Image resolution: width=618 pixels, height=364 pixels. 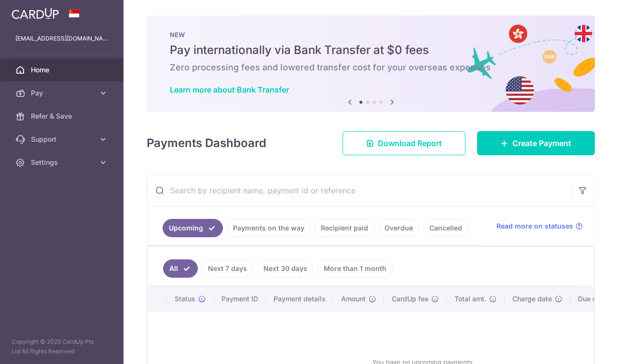 I want to click on span: Download Report, so click(x=410, y=143).